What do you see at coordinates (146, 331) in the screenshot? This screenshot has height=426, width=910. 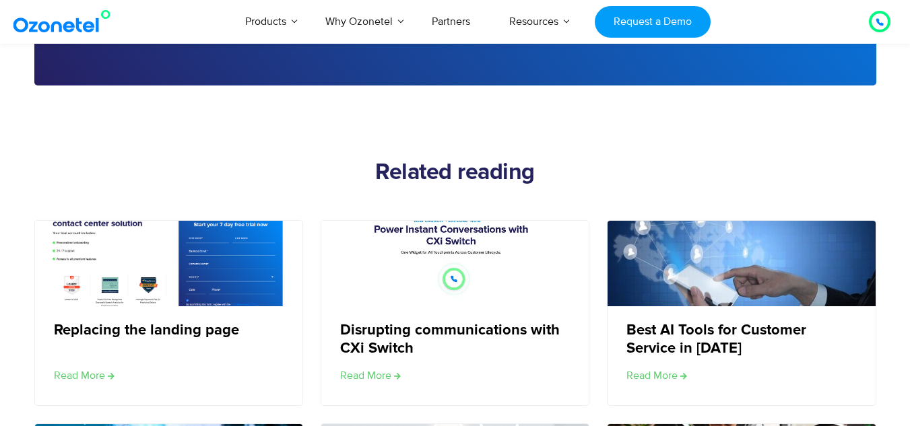 I see `a: Replacing the landing page` at bounding box center [146, 331].